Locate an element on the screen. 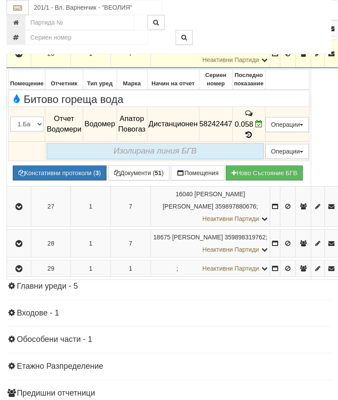  th: Помещение is located at coordinates (27, 80).